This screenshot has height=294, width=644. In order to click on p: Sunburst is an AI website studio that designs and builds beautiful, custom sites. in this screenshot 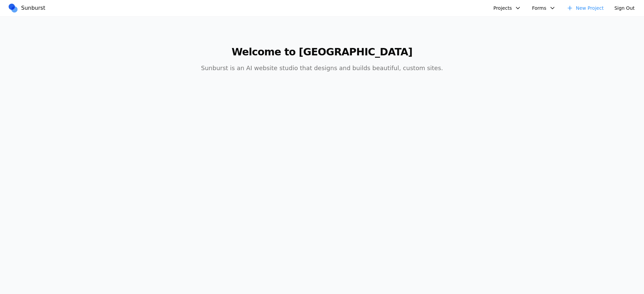, I will do `click(322, 68)`.